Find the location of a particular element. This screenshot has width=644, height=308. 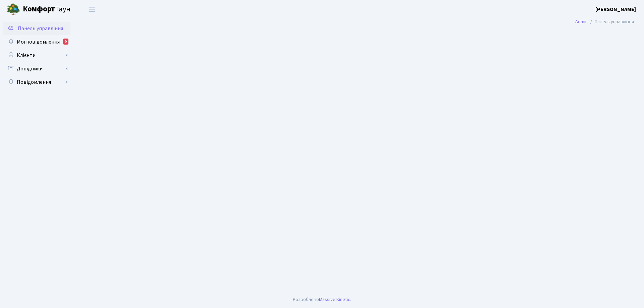

span: Панель управління is located at coordinates (40, 28).